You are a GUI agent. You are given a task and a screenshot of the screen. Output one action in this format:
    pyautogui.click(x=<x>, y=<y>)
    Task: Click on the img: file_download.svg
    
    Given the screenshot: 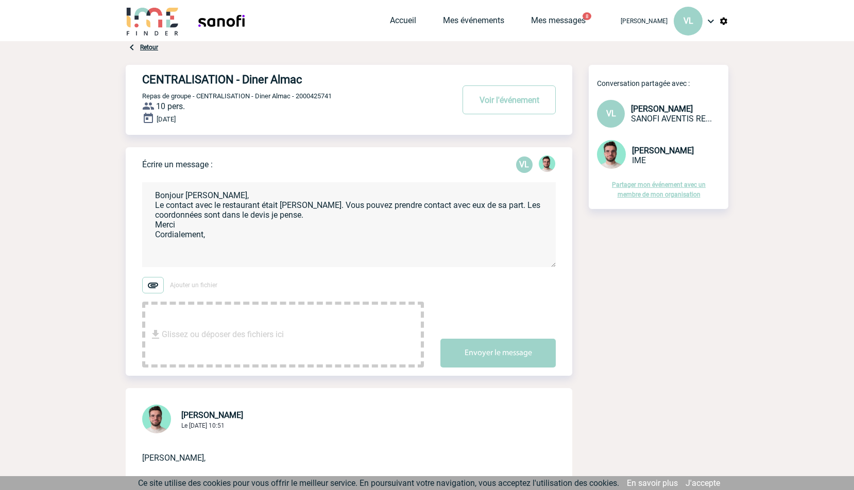 What is the action you would take?
    pyautogui.click(x=155, y=335)
    